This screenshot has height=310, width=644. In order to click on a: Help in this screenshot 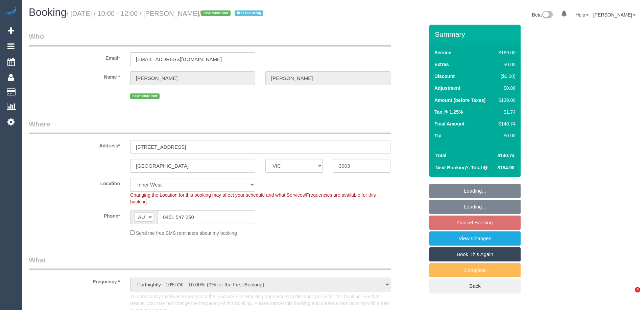, I will do `click(582, 14)`.